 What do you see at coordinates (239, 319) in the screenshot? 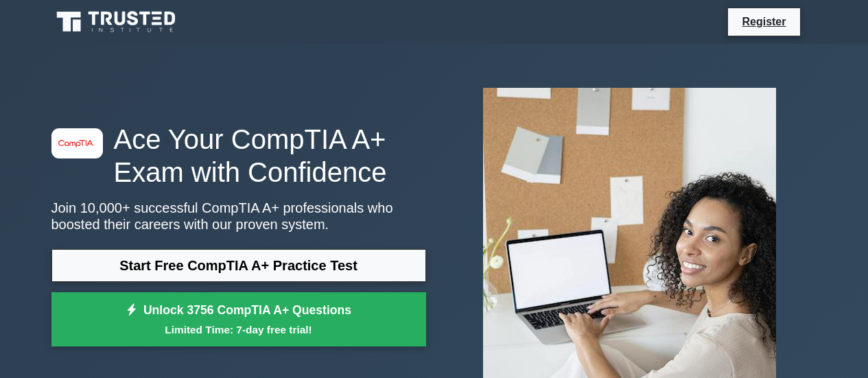
I see `a: Unlock 3756 CompTIA A+ QuestionsLimited Time: 7-day free trial!` at bounding box center [239, 319].